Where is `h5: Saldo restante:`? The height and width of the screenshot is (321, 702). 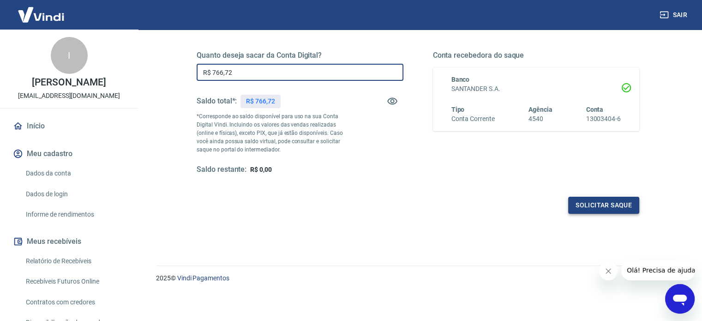 h5: Saldo restante: is located at coordinates (222, 169).